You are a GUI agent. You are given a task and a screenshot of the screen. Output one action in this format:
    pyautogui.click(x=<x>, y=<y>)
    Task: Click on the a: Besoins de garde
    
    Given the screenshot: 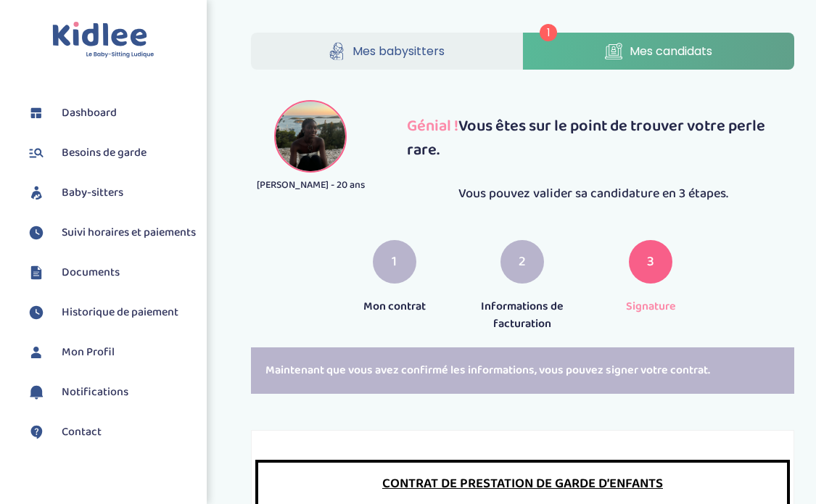 What is the action you would take?
    pyautogui.click(x=110, y=153)
    